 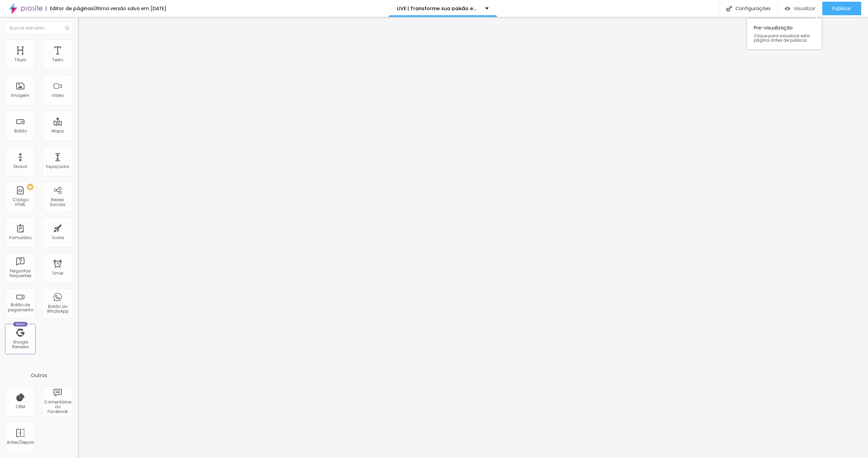 What do you see at coordinates (841, 8) in the screenshot?
I see `span: Publicar` at bounding box center [841, 8].